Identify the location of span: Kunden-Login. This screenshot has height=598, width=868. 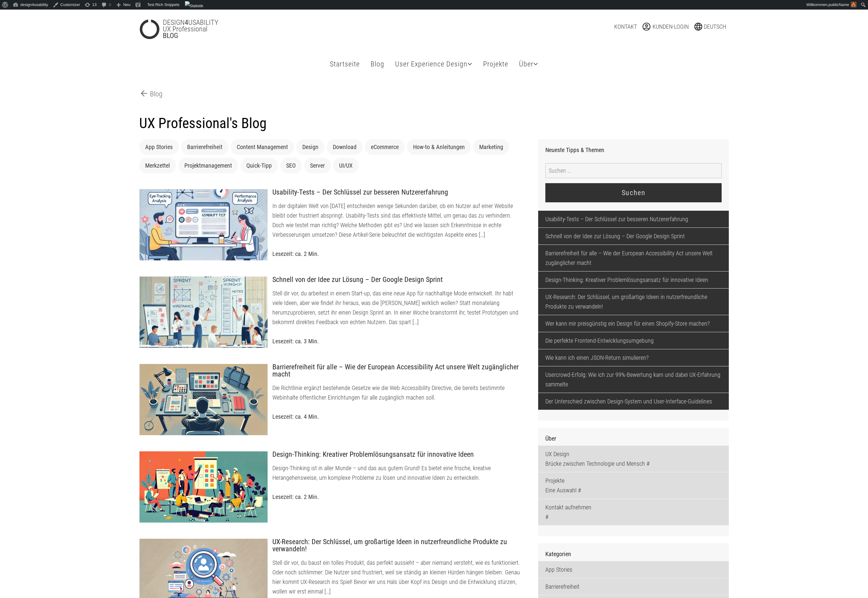
(671, 27).